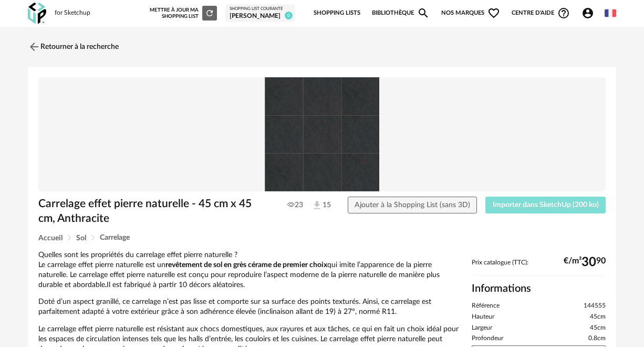  Describe the element at coordinates (37, 13) in the screenshot. I see `img: OXP` at that location.